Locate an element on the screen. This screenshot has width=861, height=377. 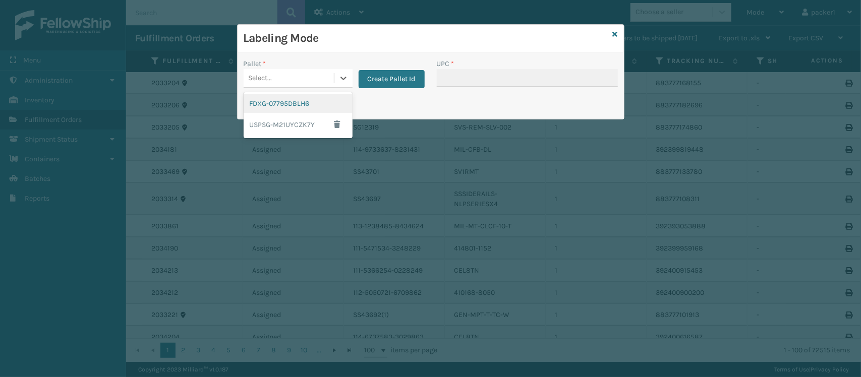
div: USPSG-M21UYCZK7Y is located at coordinates (298, 125).